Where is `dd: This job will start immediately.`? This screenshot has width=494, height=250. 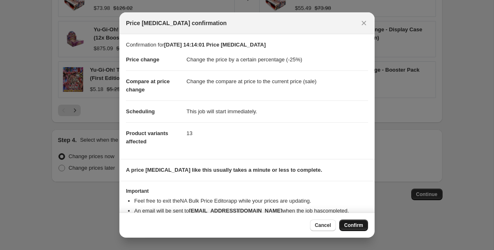 dd: This job will start immediately. is located at coordinates (277, 111).